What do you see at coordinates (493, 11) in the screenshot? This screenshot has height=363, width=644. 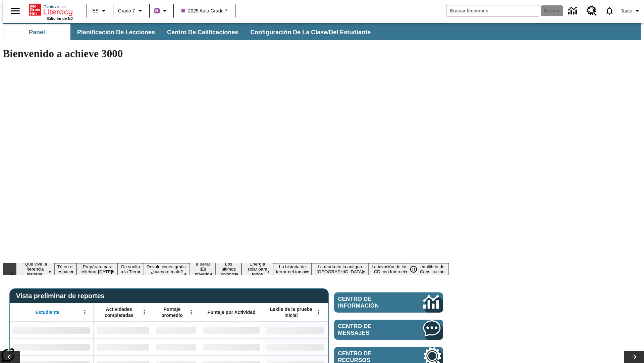 I see `input: Buscar campo` at bounding box center [493, 11].